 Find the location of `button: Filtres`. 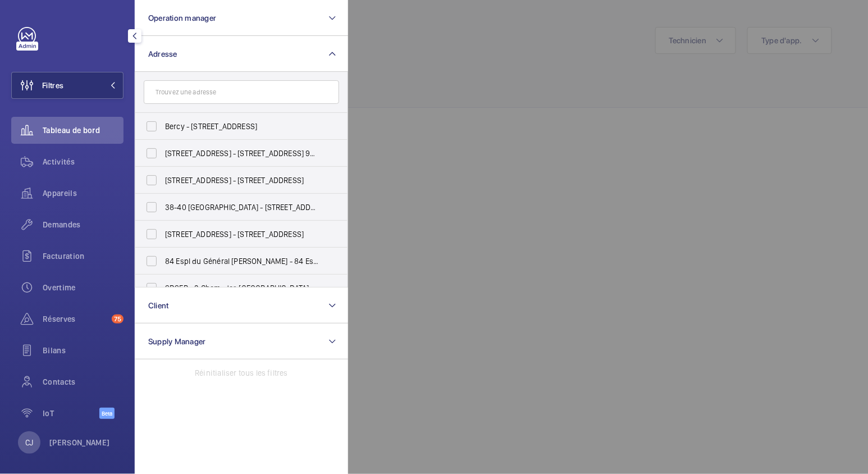

button: Filtres is located at coordinates (67, 85).